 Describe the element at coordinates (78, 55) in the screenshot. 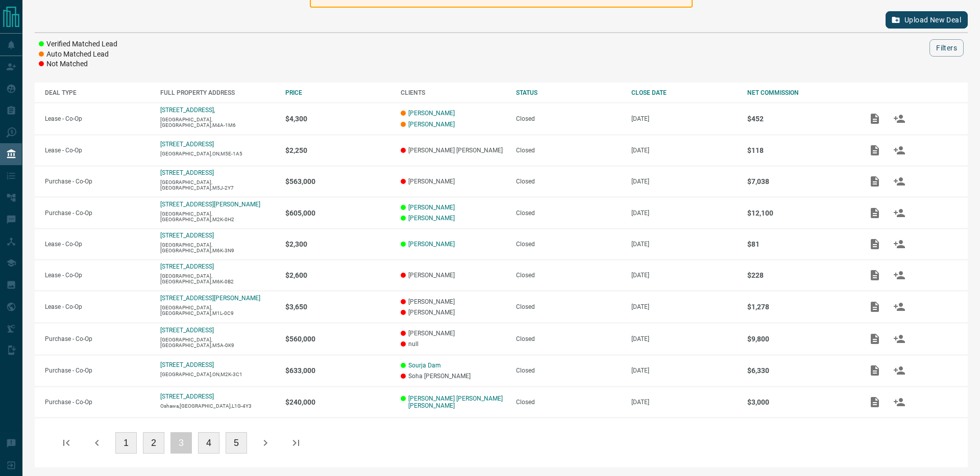

I see `li: Auto Matched Lead` at that location.